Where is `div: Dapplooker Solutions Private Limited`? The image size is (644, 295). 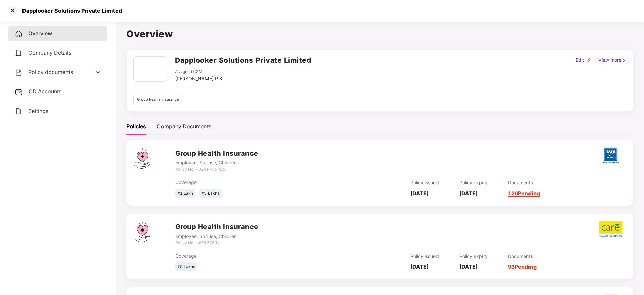
div: Dapplooker Solutions Private Limited is located at coordinates (70, 11).